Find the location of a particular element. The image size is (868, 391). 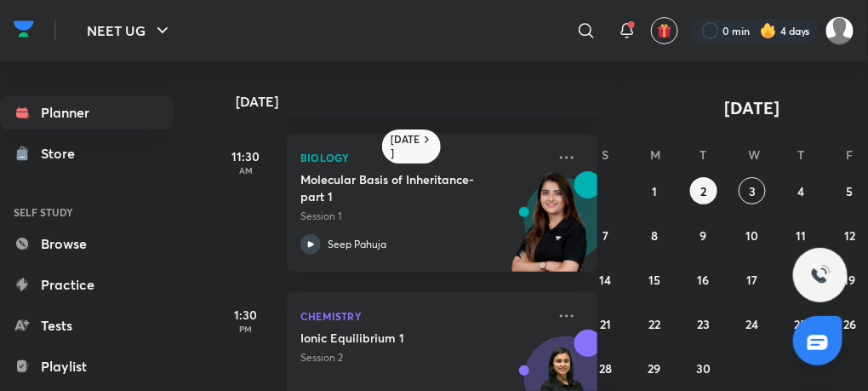

img: ttu is located at coordinates (820, 275).